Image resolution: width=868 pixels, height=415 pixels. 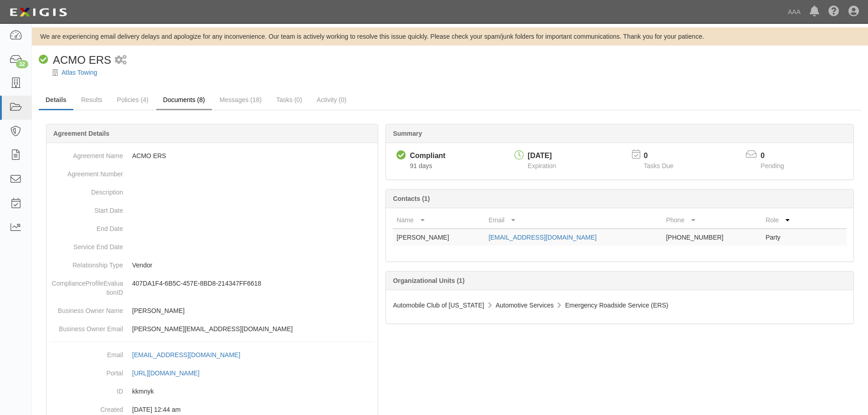 What do you see at coordinates (87, 172) in the screenshot?
I see `dt: Agreement Number` at bounding box center [87, 172].